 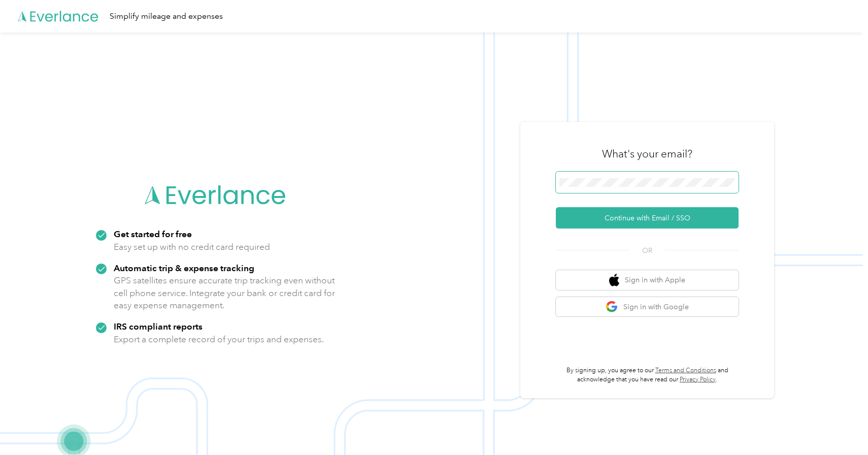 What do you see at coordinates (158, 326) in the screenshot?
I see `strong: IRS compliant reports` at bounding box center [158, 326].